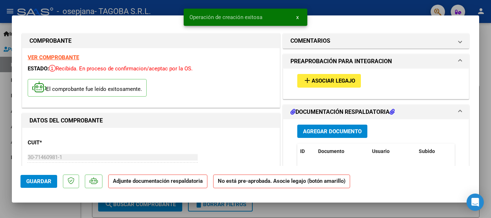  What do you see at coordinates (376, 112) in the screenshot?
I see `mat-expansion-panel-header: DOCUMENTACIÓN RESPALDATORIA` at bounding box center [376, 112].